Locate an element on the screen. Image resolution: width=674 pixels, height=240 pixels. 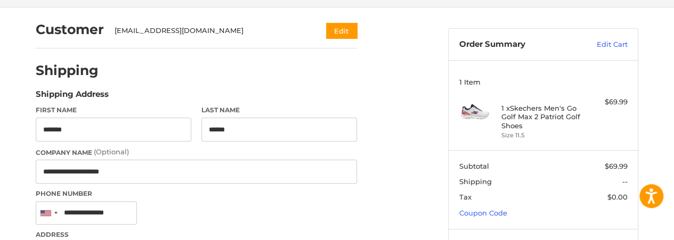
li: Size 11.5 is located at coordinates (542, 135).